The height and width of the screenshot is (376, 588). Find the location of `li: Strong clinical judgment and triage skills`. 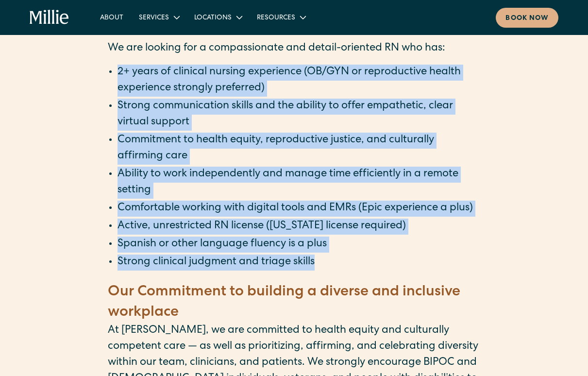

li: Strong clinical judgment and triage skills is located at coordinates (299, 262).